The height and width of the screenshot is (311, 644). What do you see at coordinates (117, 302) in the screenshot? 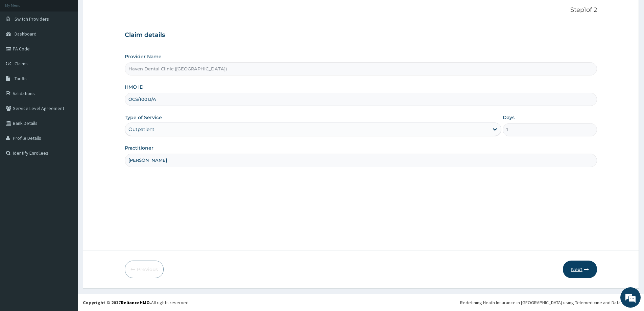
I see `strong: Copyright © 2017 .` at bounding box center [117, 302].